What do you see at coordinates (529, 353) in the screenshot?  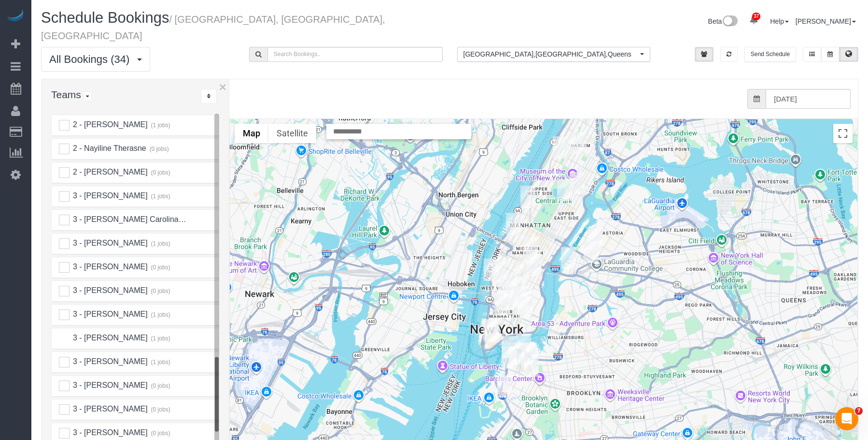 I see `div: 10/08/2025 11:00AM - Matt Tepper - 86 Fleet Place, Apt. 21s, Brooklyn, NY 11201` at bounding box center [529, 353].